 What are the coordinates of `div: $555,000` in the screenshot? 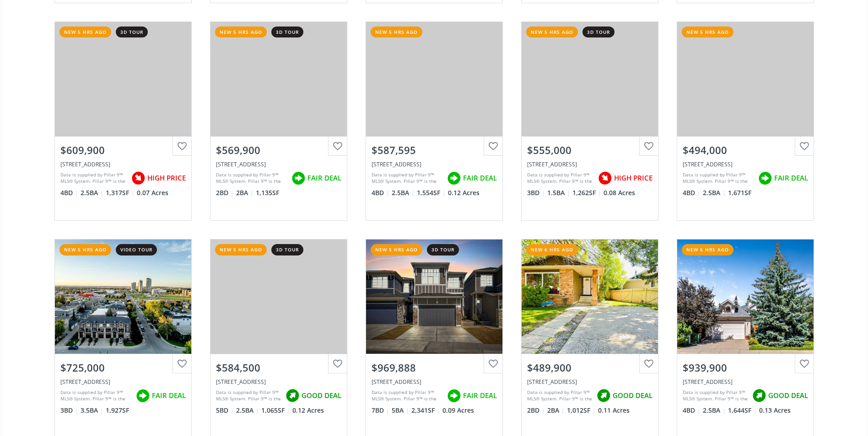 It's located at (590, 150).